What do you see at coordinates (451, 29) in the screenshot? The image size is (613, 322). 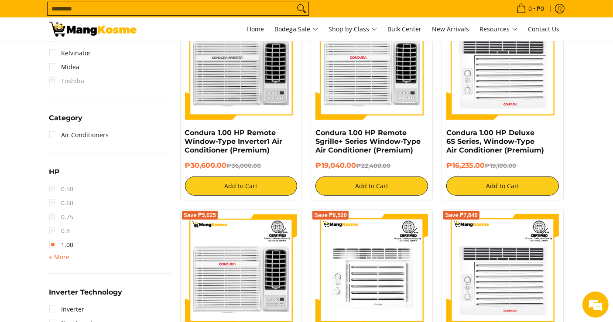 I see `a: New Arrivals` at bounding box center [451, 29].